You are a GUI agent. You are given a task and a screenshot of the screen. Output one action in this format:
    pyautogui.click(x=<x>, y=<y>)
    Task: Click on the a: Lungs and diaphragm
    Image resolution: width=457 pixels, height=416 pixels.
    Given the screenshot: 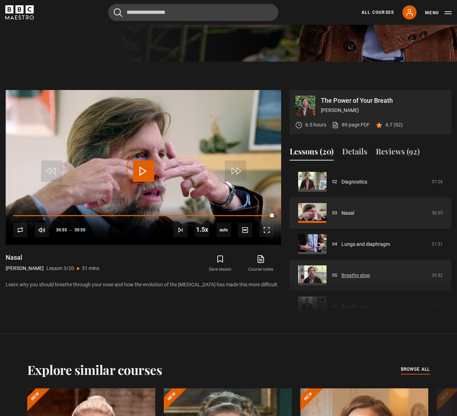 What is the action you would take?
    pyautogui.click(x=366, y=244)
    